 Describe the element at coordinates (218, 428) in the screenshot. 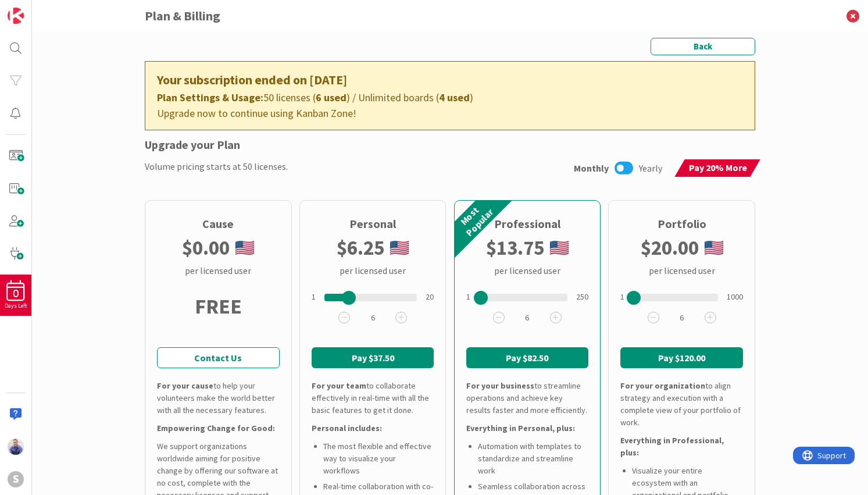

I see `div: Empowering Change for Good:` at that location.